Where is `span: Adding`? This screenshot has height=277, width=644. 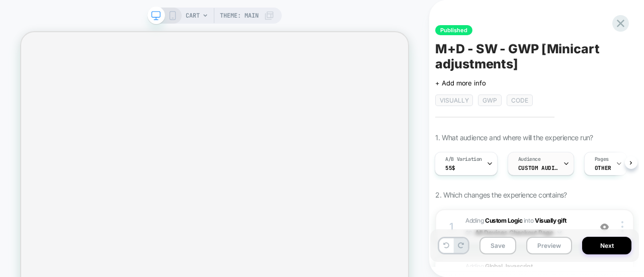
span: Adding is located at coordinates (493, 220).